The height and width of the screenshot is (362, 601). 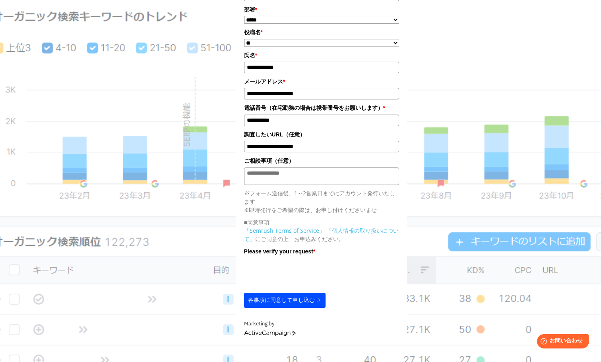 What do you see at coordinates (322, 251) in the screenshot?
I see `label: Please verify your request` at bounding box center [322, 251].